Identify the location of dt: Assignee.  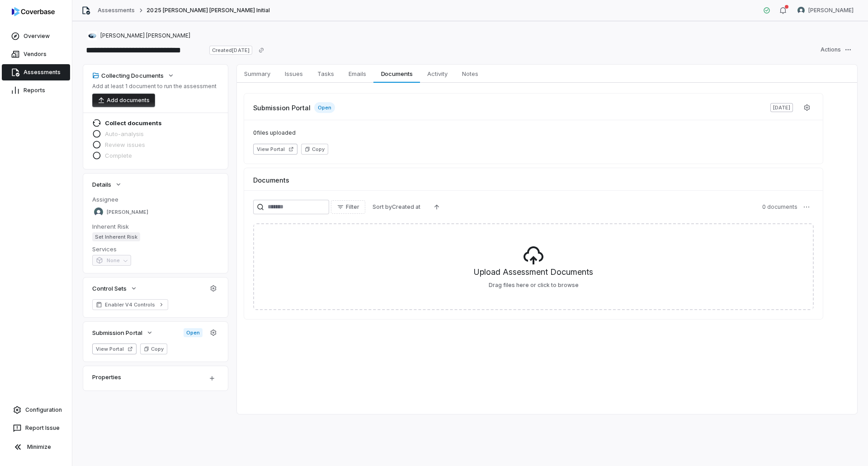
(155, 199).